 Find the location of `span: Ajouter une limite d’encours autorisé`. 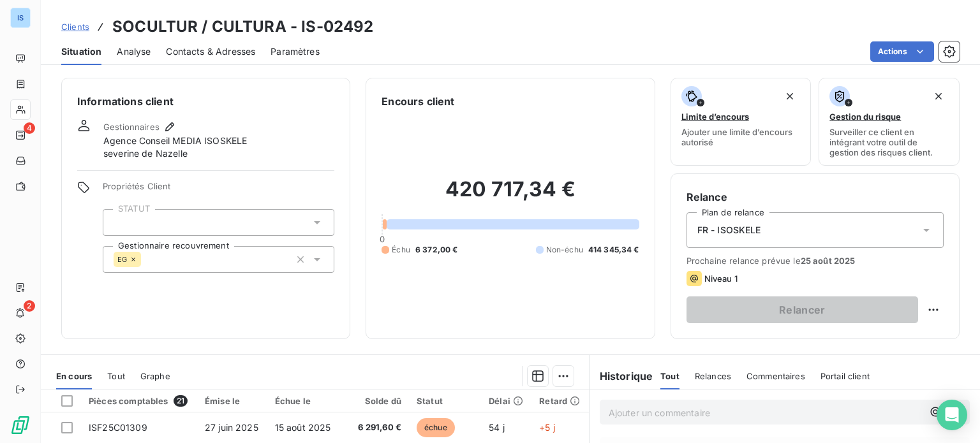

span: Ajouter une limite d’encours autorisé is located at coordinates (741, 137).